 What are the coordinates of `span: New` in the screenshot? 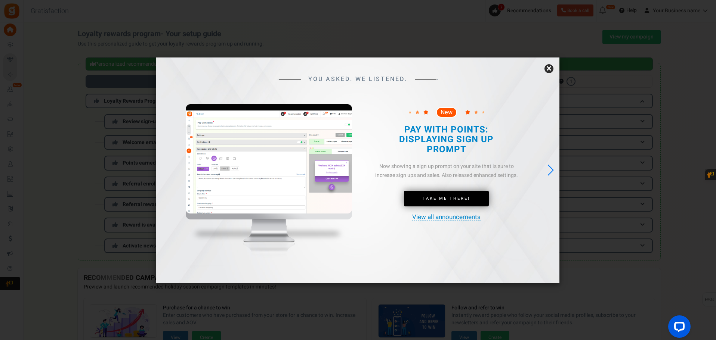 It's located at (446, 112).